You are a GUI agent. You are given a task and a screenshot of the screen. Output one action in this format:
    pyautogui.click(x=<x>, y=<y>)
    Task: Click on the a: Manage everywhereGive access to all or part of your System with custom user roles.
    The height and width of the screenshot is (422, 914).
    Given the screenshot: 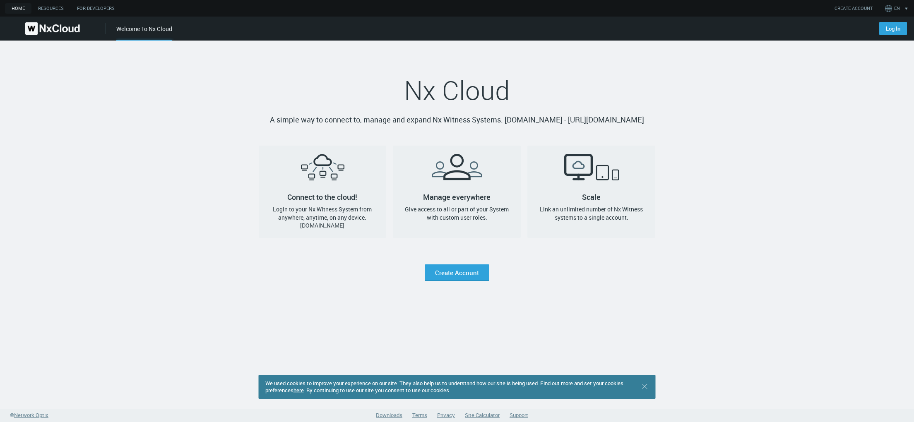 What is the action you would take?
    pyautogui.click(x=457, y=192)
    